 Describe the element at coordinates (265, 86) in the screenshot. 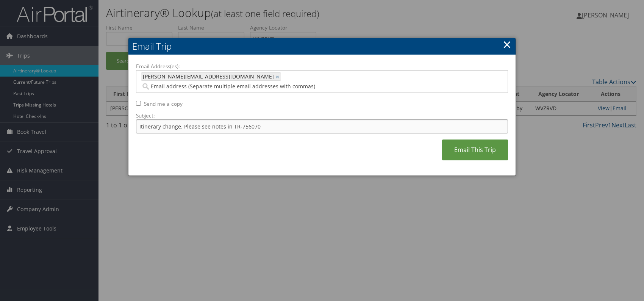

I see `input: Email address (Separate multiple email addresses with commas)` at that location.